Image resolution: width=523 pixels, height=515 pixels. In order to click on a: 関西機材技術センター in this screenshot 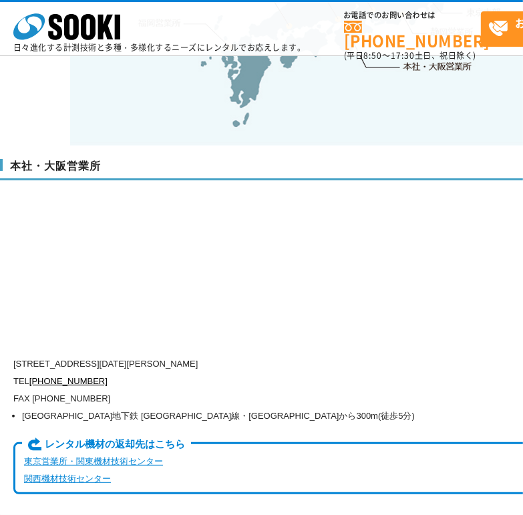, I will do `click(67, 478)`.